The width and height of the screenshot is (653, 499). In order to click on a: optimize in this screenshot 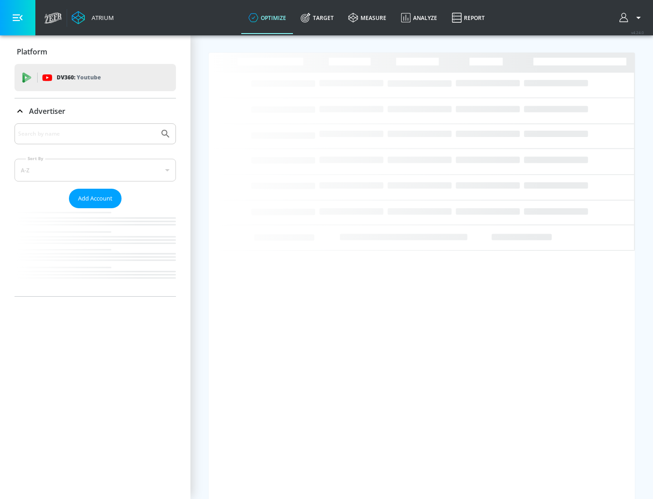, I will do `click(267, 18)`.